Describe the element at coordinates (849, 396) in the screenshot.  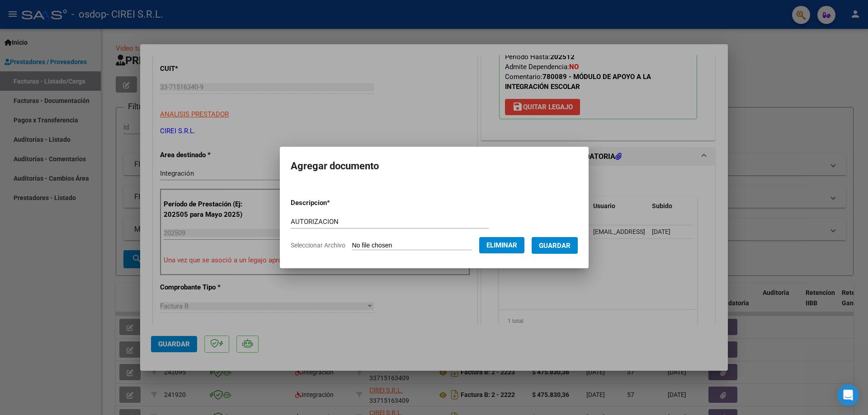
I see `div: Open Intercom Messenger` at that location.